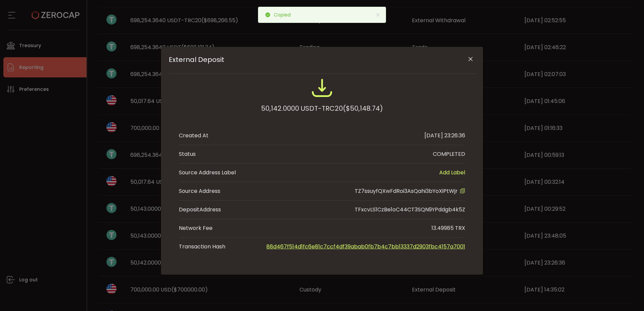  What do you see at coordinates (410, 210) in the screenshot?
I see `div: TFxcvLS1CzBe1oC44CT3SQN9YPddgb4k5Z` at bounding box center [410, 210].